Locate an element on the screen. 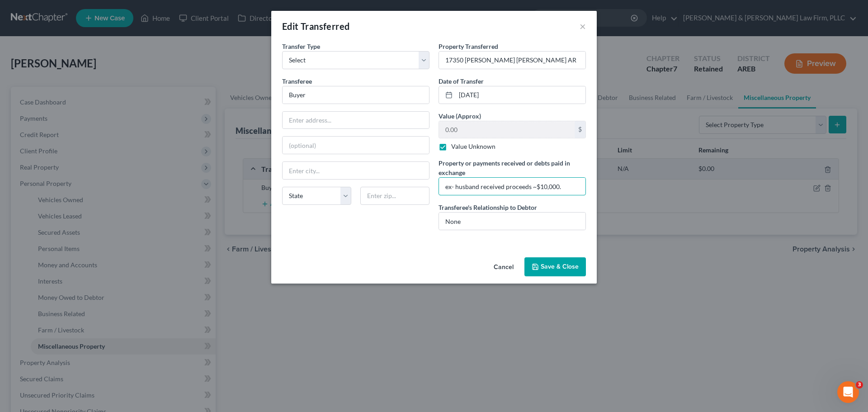  div: Edit Transferred is located at coordinates (315, 26).